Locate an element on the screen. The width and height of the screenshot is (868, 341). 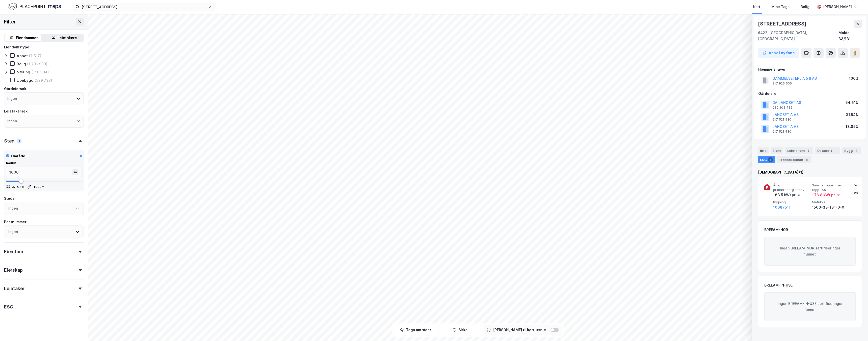
div: Transaksjoner is located at coordinates (794, 160).